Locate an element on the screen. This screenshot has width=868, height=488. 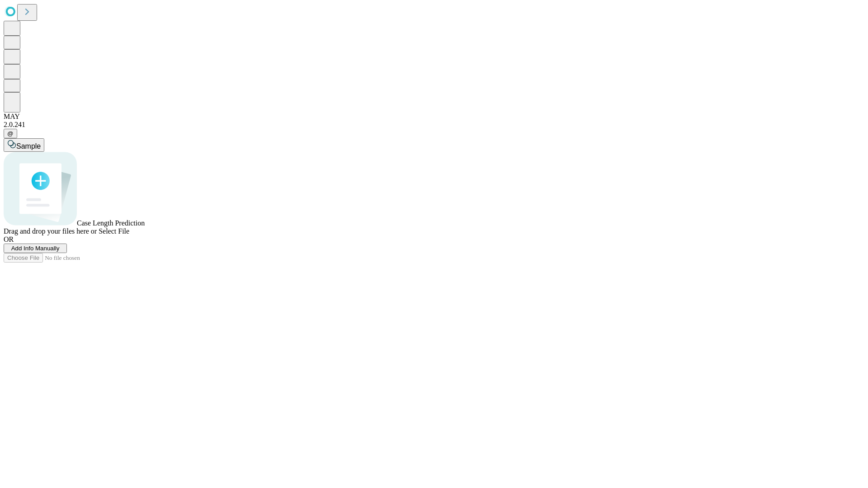
button: Add Info Manually is located at coordinates (36, 248).